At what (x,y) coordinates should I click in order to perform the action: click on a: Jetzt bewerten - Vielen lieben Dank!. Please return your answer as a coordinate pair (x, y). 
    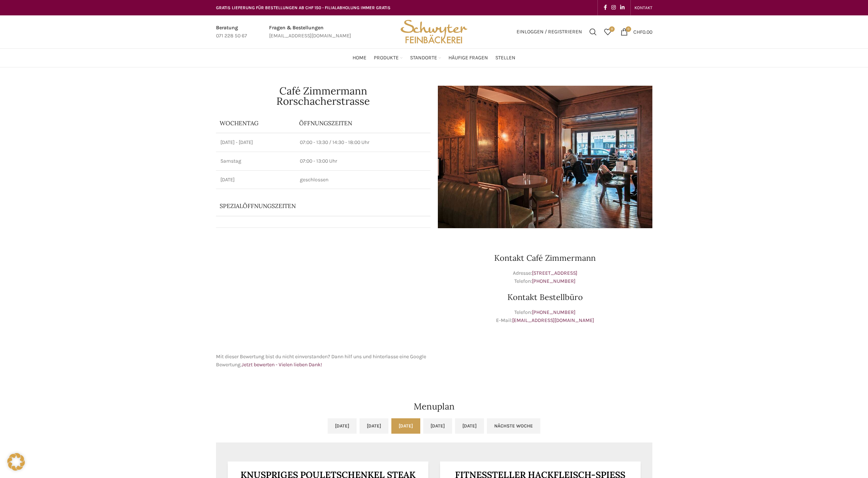
    Looking at the image, I should click on (282, 365).